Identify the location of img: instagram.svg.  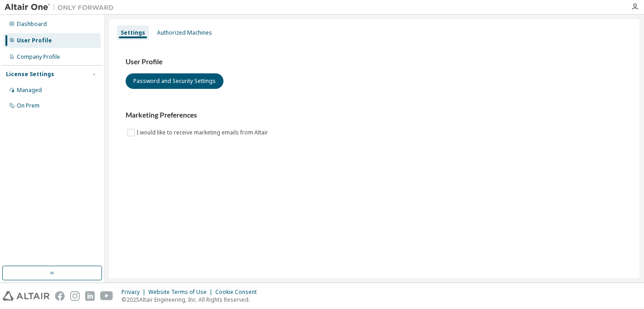
(74, 296).